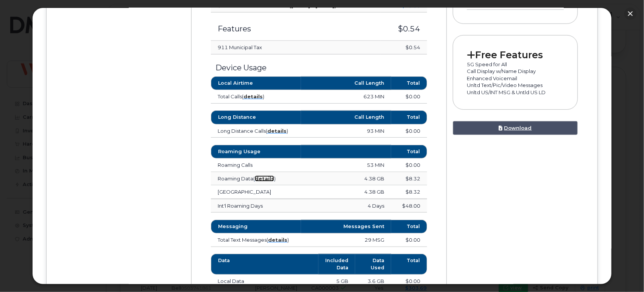 The height and width of the screenshot is (292, 644). What do you see at coordinates (256, 165) in the screenshot?
I see `td: Roaming Calls` at bounding box center [256, 165].